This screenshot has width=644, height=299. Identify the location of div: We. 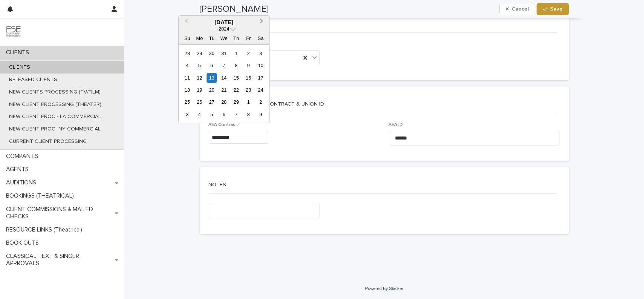
(224, 38).